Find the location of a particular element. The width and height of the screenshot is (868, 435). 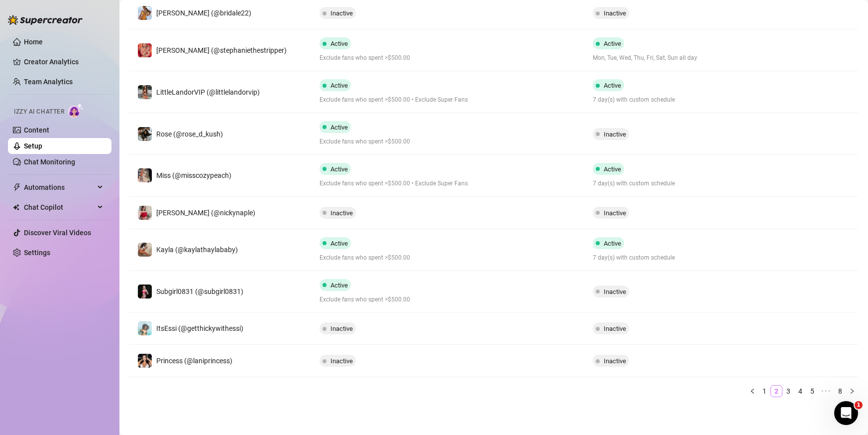

span: Mon, Tue, Wed, Thu, Fri, Sat, Sun all day is located at coordinates (676, 58).